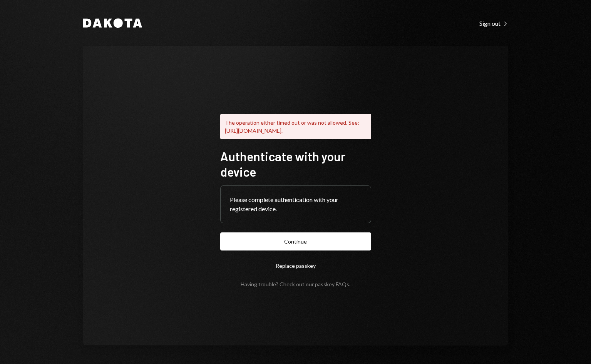 This screenshot has width=591, height=364. What do you see at coordinates (332, 284) in the screenshot?
I see `a: passkey FAQs` at bounding box center [332, 284].